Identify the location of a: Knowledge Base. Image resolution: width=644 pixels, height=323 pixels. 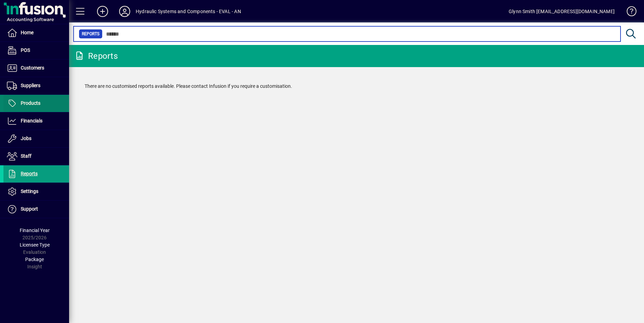
(628, 13).